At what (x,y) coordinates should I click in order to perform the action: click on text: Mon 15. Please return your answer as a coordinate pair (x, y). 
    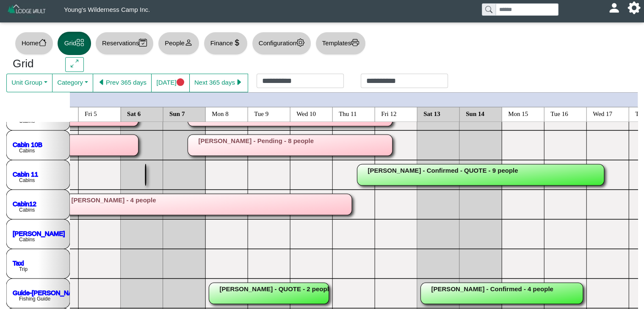
    Looking at the image, I should click on (518, 114).